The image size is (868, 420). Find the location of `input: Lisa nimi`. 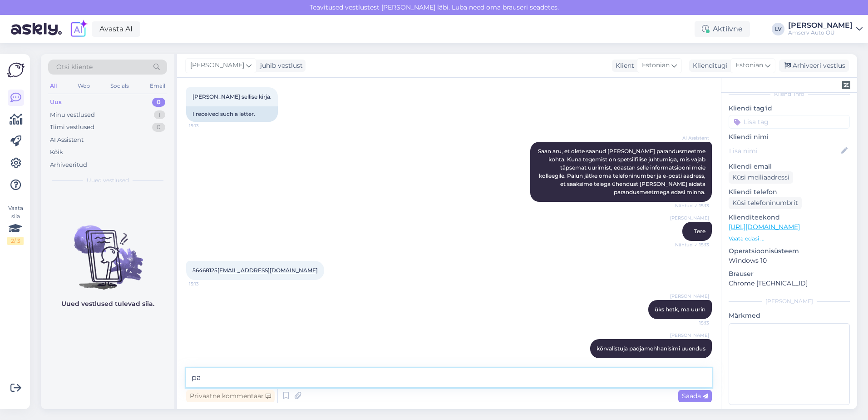

input: Lisa nimi is located at coordinates (784, 151).